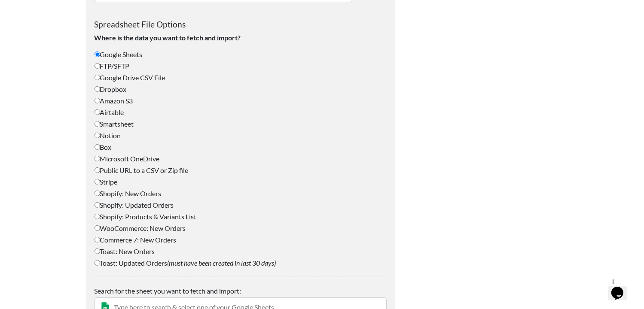 This screenshot has height=309, width=644. I want to click on input: Toast: Updated Orders(must have been created in last 30 days), so click(97, 262).